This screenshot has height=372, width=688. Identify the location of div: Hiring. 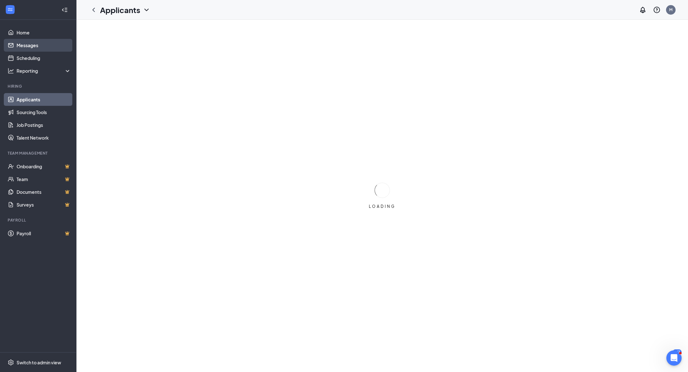
(39, 86).